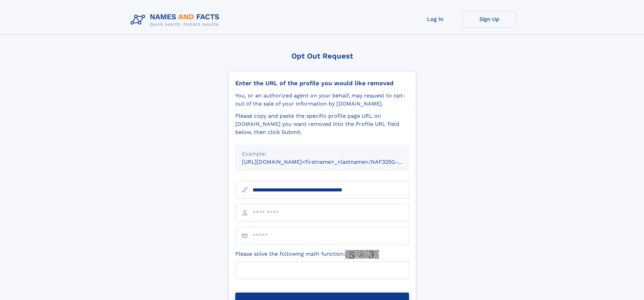  I want to click on a: Sign Up, so click(489, 19).